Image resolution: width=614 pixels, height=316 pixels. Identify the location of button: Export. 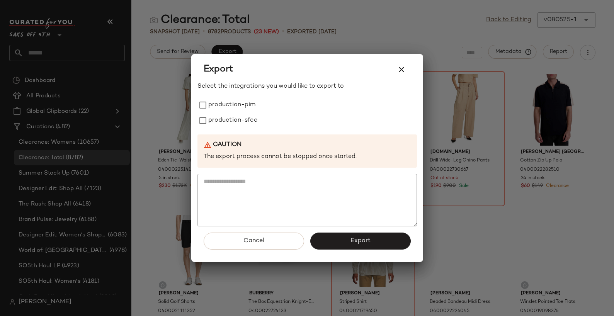
(360, 241).